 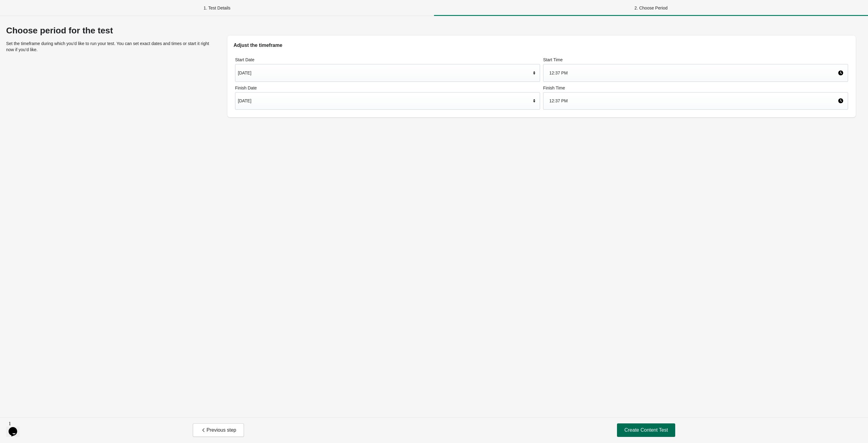 I want to click on h2: Adjust the timeframe, so click(x=541, y=45).